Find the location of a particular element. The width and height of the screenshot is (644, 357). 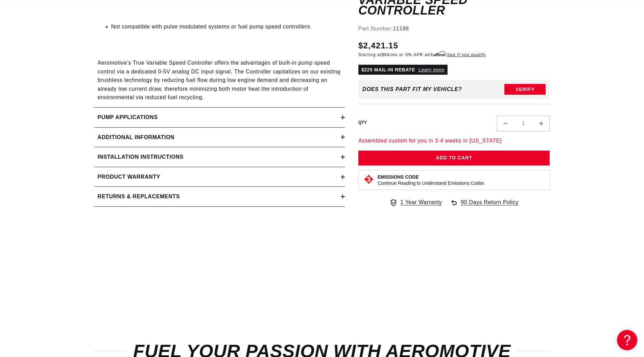

h2: Additional information is located at coordinates (136, 138).